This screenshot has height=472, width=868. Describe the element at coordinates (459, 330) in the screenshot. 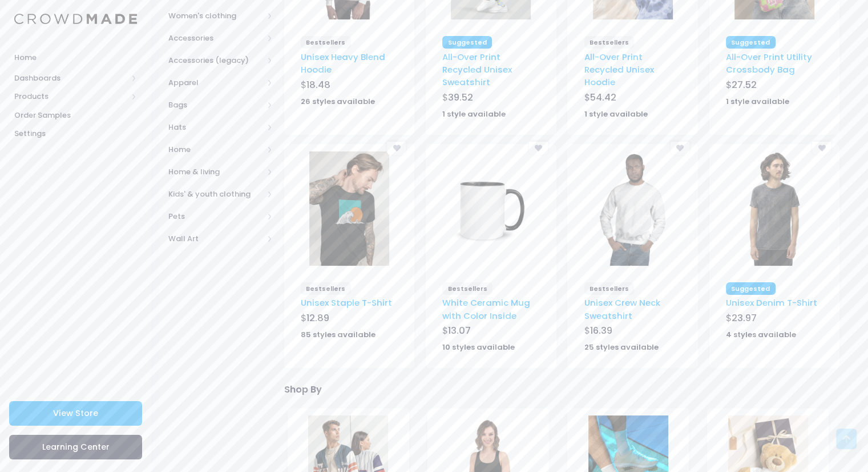

I see `span: 13.07` at that location.